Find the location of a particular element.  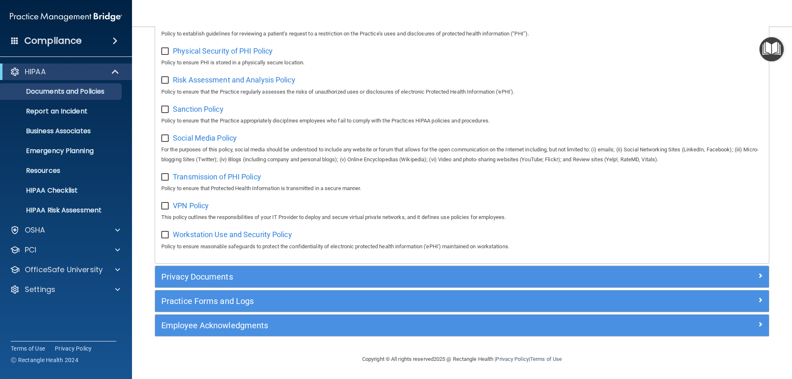

span: Transmission of PHI Policy is located at coordinates (217, 176).